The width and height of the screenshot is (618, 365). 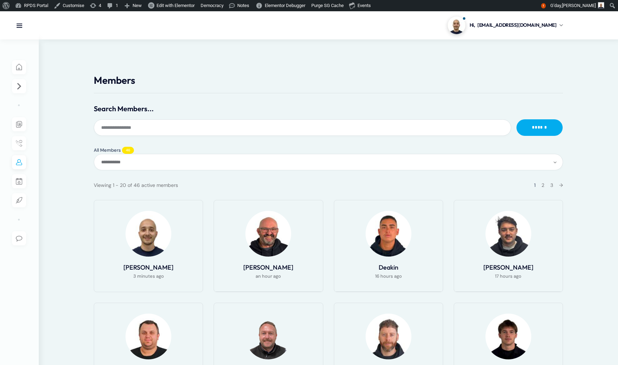 I want to click on span: 3 minutes ago, so click(x=148, y=277).